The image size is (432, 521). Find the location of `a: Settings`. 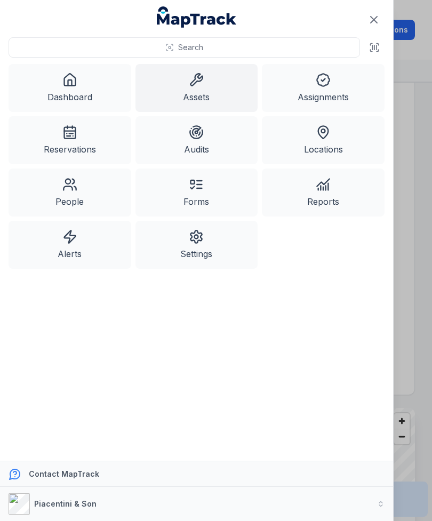

a: Settings is located at coordinates (197, 245).